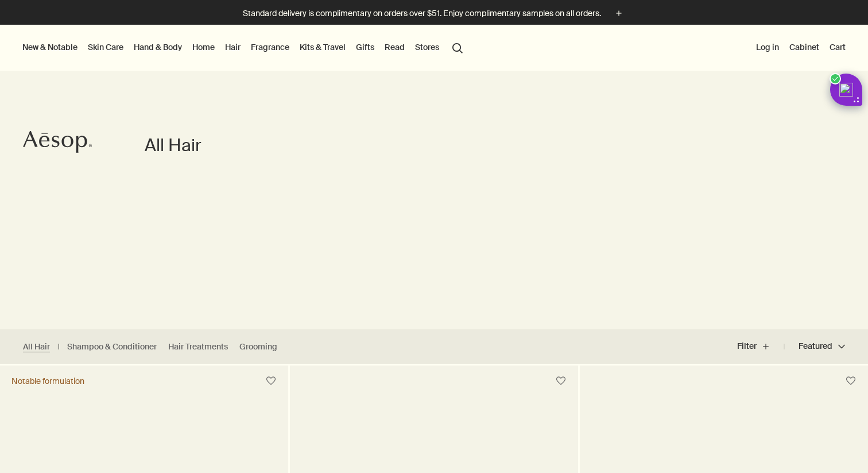  I want to click on button: Open search, so click(458, 47).